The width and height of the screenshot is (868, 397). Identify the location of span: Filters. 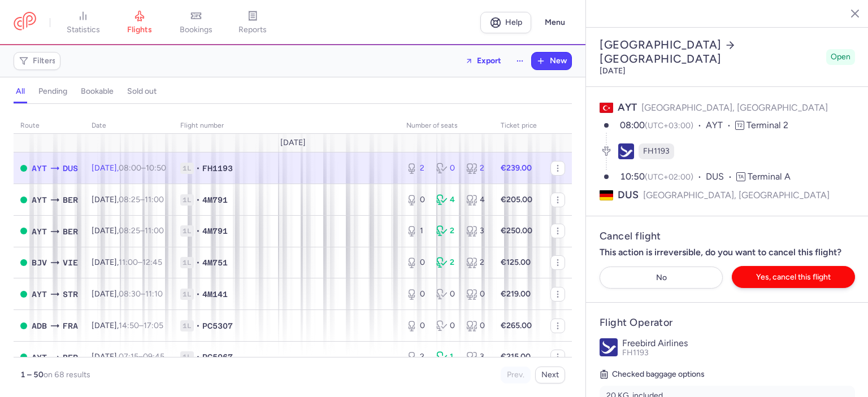
(44, 61).